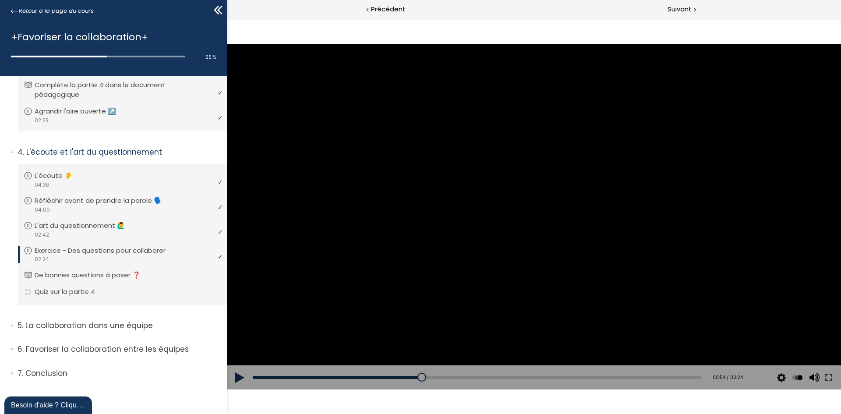 This screenshot has height=414, width=841. I want to click on div: 00:54 / 02:24, so click(499, 358).